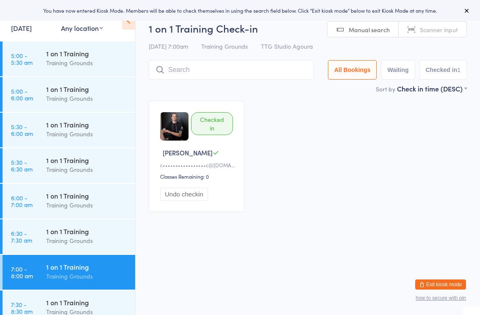 This screenshot has width=480, height=315. Describe the element at coordinates (22, 237) in the screenshot. I see `time: 6:30 - 7:30 am` at that location.